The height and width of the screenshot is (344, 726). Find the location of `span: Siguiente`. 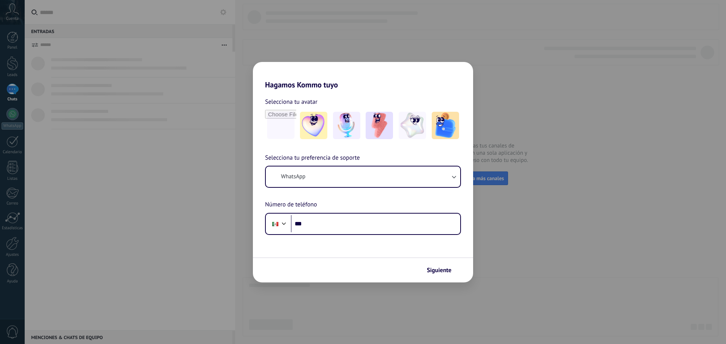

span: Siguiente is located at coordinates (439, 270).